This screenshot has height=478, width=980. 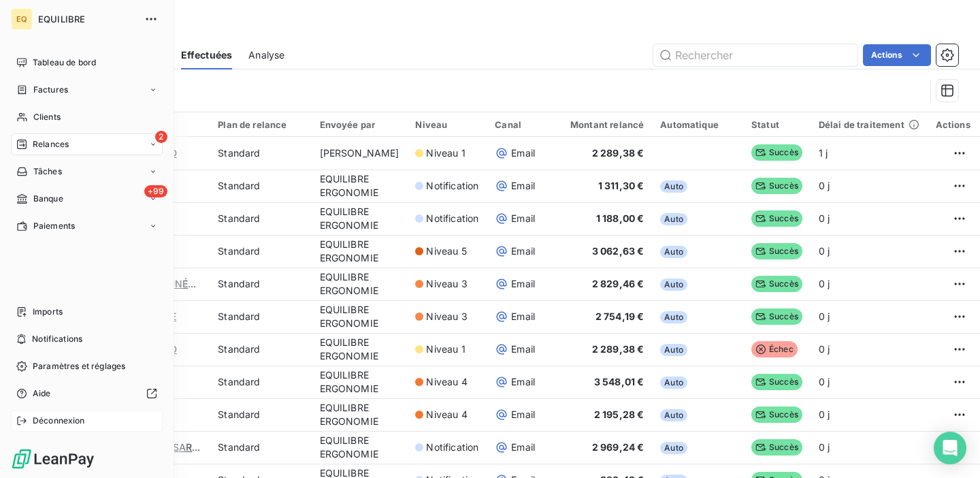 I want to click on div: Statut, so click(x=777, y=125).